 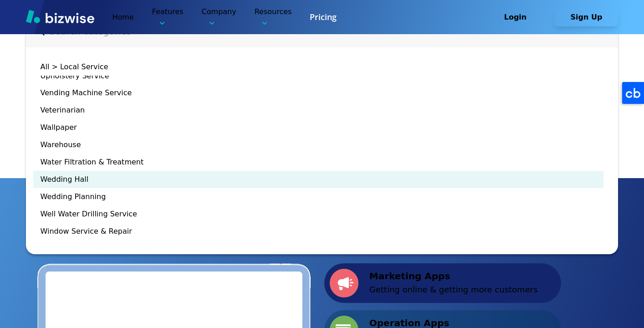 I want to click on p: Warehouse, so click(x=322, y=145).